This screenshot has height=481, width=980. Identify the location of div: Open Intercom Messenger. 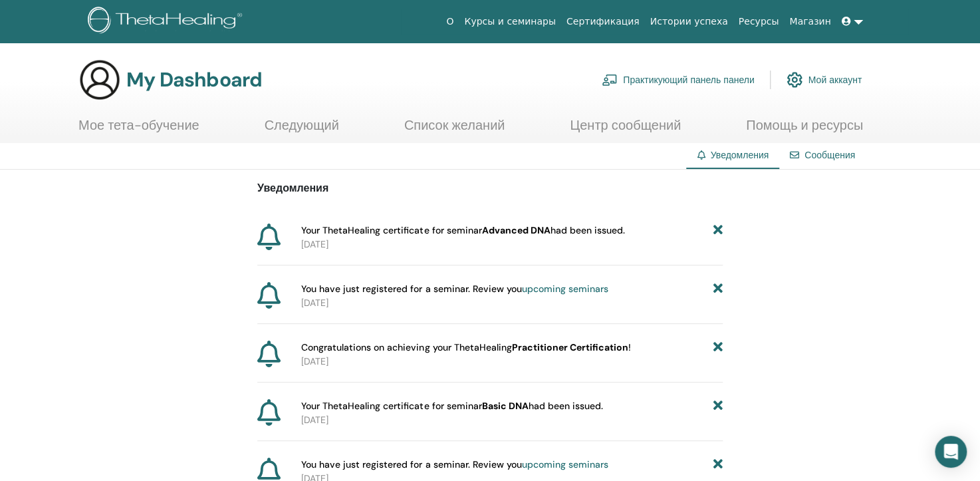
(951, 452).